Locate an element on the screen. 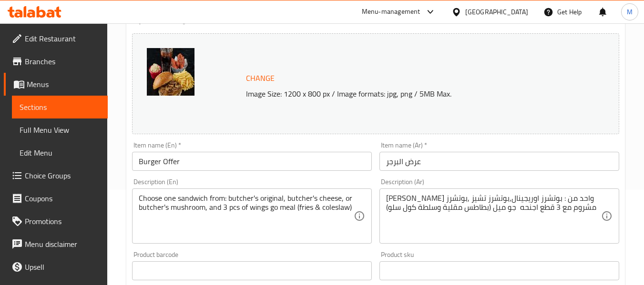  a: Sections is located at coordinates (60, 107).